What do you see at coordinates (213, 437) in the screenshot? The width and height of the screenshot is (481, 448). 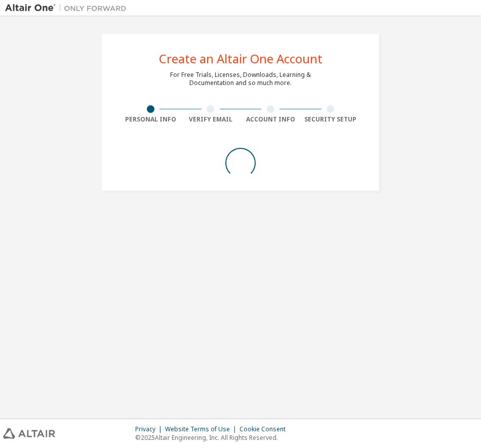 I see `p: © 2025 Altair Engineering, Inc. All Rights Reserved.` at bounding box center [213, 437].